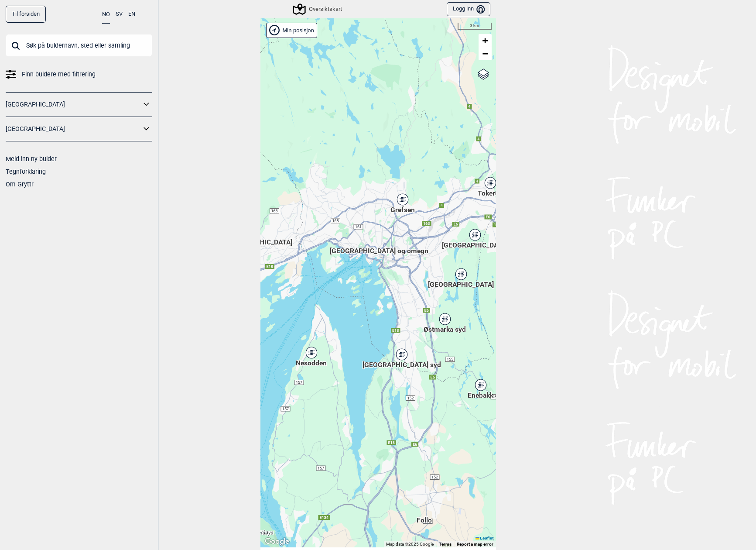 This screenshot has height=550, width=756. What do you see at coordinates (20, 184) in the screenshot?
I see `a: Om Gryttr` at bounding box center [20, 184].